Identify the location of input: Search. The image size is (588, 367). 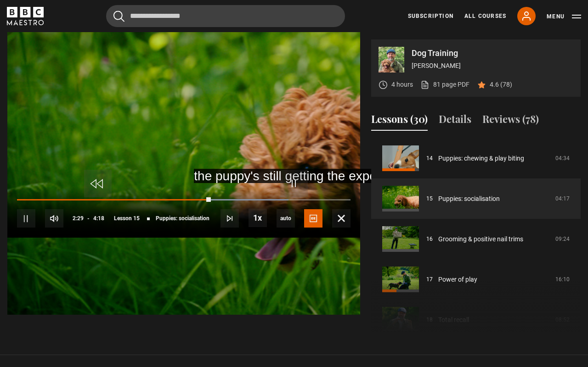
(225, 16).